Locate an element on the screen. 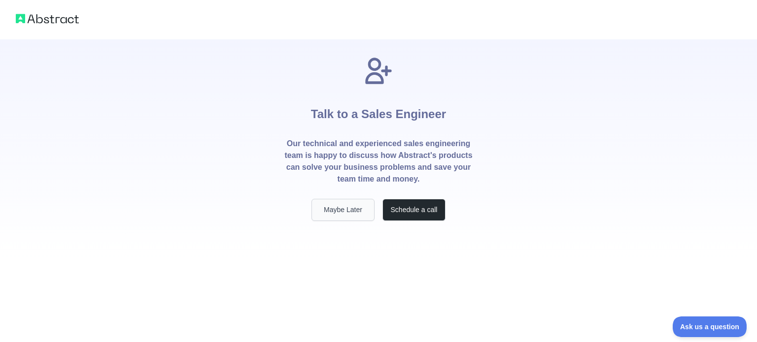 The width and height of the screenshot is (757, 342). button: Schedule a call is located at coordinates (414, 210).